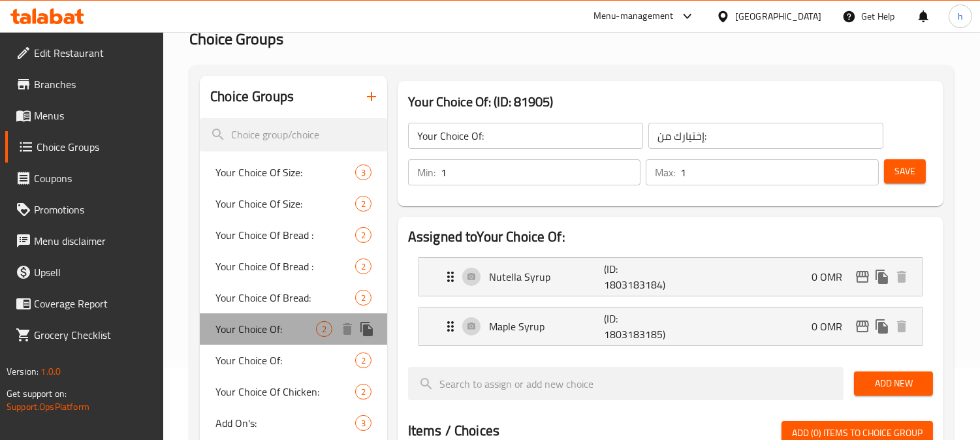  I want to click on span: Add On's:, so click(285, 423).